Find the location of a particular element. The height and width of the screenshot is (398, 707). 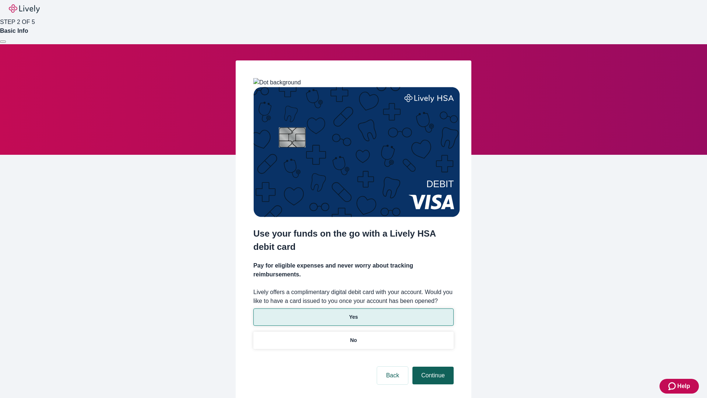

img: Dot background is located at coordinates (277, 83).